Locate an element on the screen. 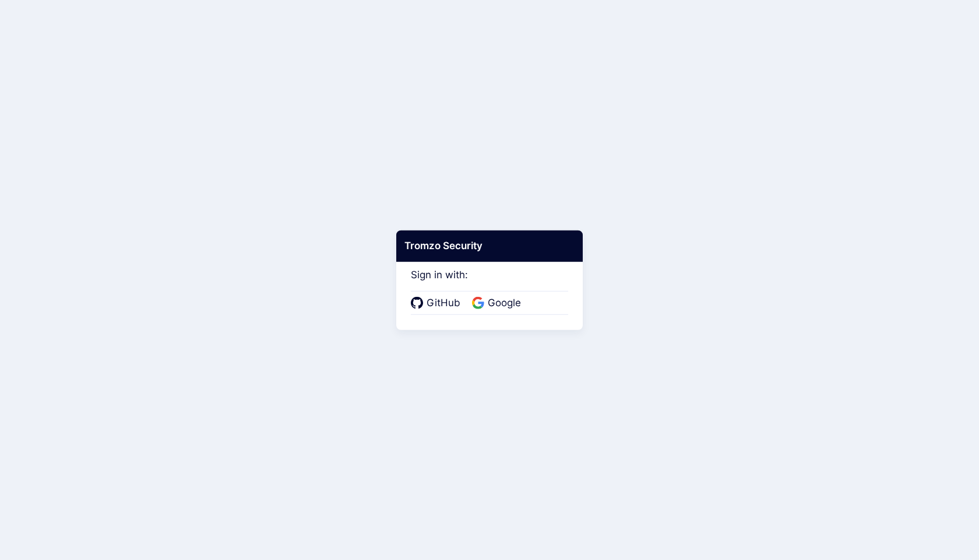 This screenshot has height=560, width=979. span: GitHub is located at coordinates (443, 304).